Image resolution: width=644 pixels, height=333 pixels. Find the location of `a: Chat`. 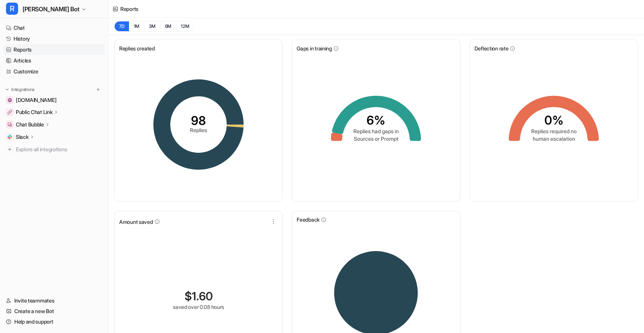

a: Chat is located at coordinates (54, 28).